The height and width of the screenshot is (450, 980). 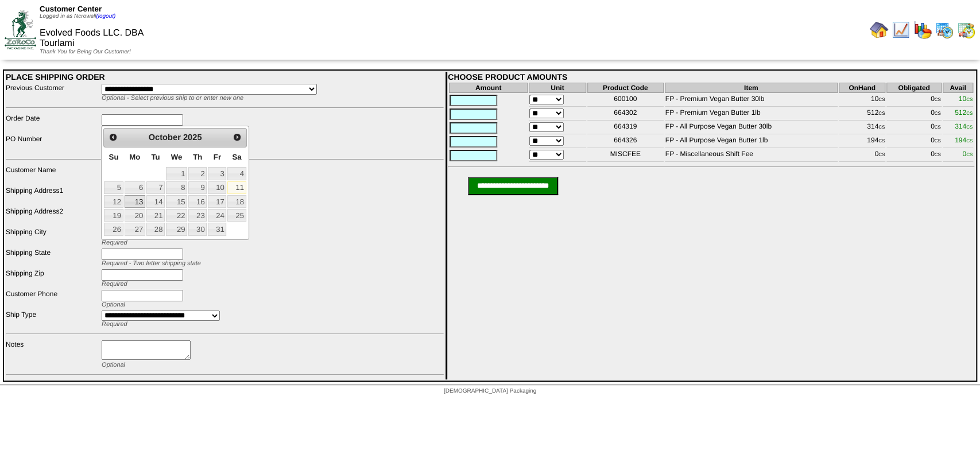 I want to click on th: Unit, so click(x=558, y=88).